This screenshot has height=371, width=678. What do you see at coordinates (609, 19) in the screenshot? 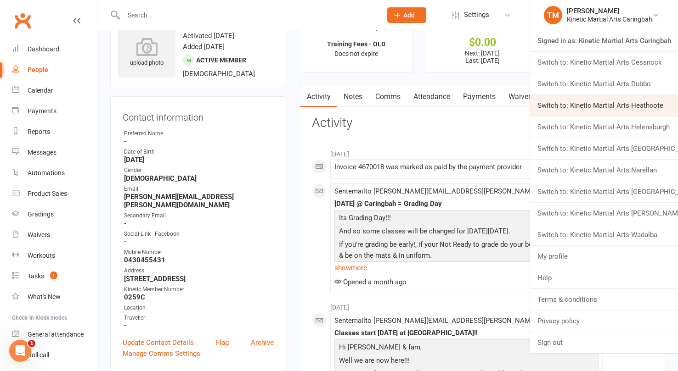
I see `div: Kinetic Martial Arts Caringbah` at bounding box center [609, 19].